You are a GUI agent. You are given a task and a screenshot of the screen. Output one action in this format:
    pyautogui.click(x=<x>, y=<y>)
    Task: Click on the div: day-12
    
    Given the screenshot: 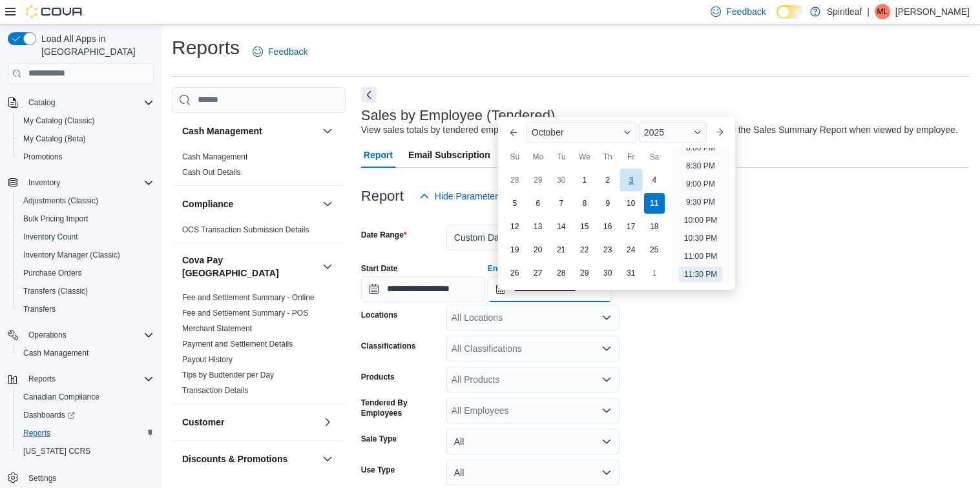 What is the action you would take?
    pyautogui.click(x=515, y=226)
    